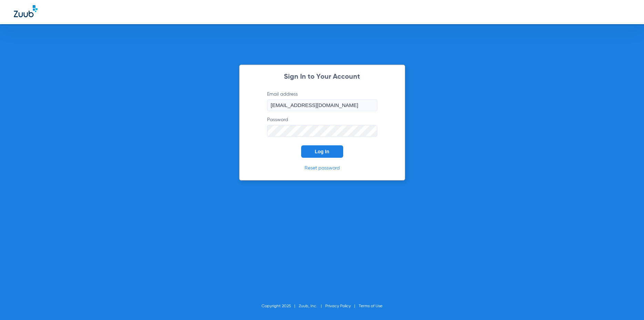 Image resolution: width=644 pixels, height=320 pixels. Describe the element at coordinates (312, 306) in the screenshot. I see `li: Zuub, Inc.` at that location.